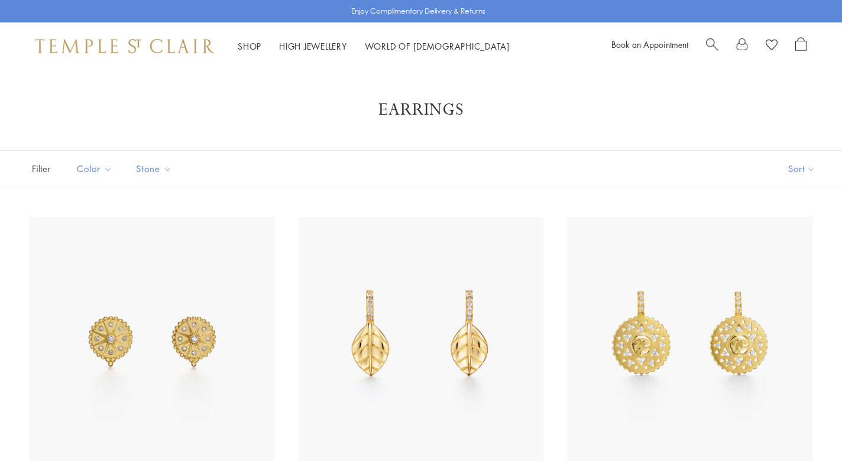  I want to click on a: Book an Appointment, so click(649, 44).